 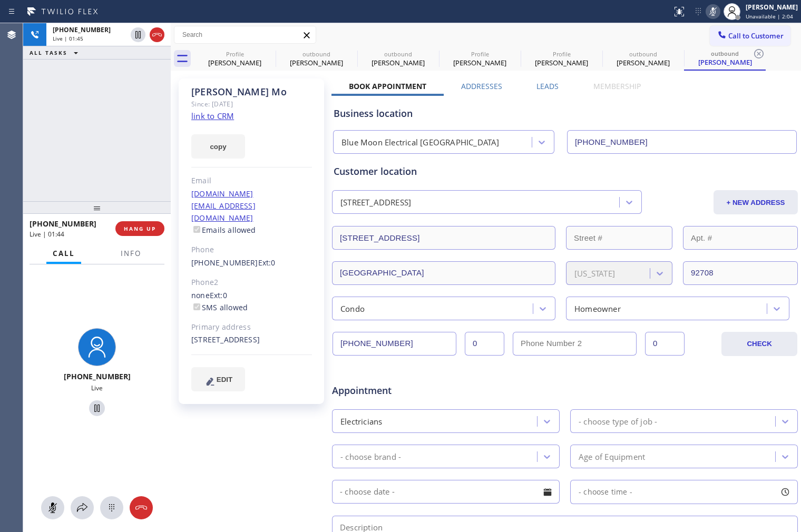 I want to click on button: CHECK, so click(x=759, y=344).